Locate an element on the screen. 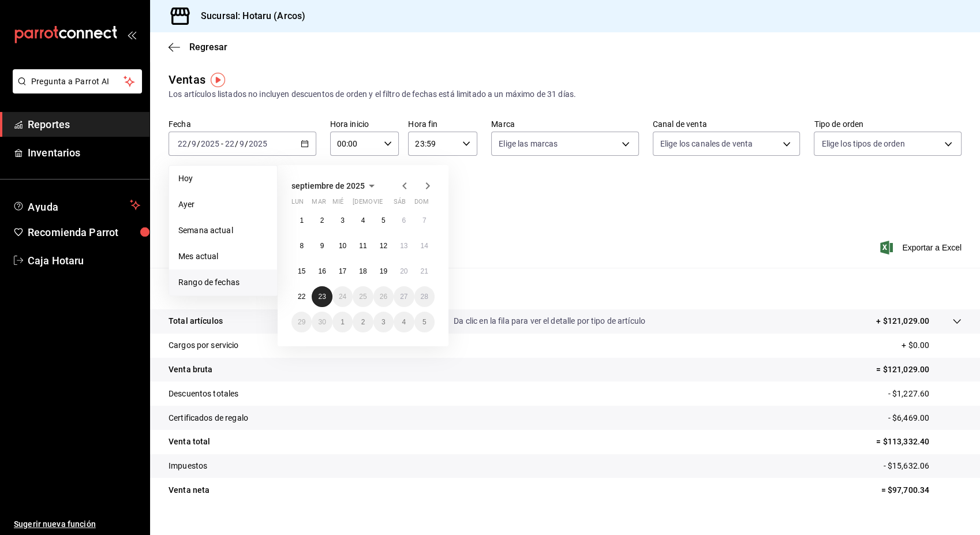 The height and width of the screenshot is (535, 980). button: 8 de septiembre de 2025 is located at coordinates (302, 246).